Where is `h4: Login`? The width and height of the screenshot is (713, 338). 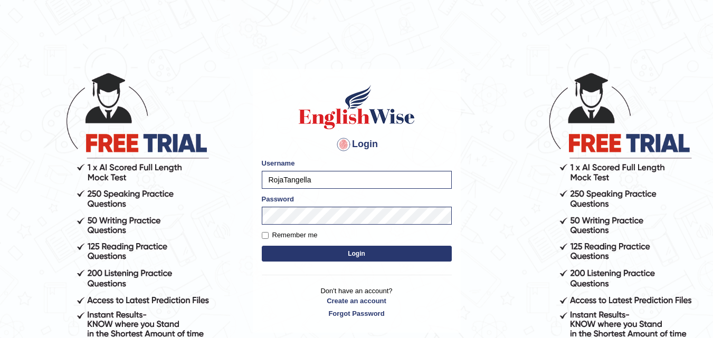
h4: Login is located at coordinates (357, 145).